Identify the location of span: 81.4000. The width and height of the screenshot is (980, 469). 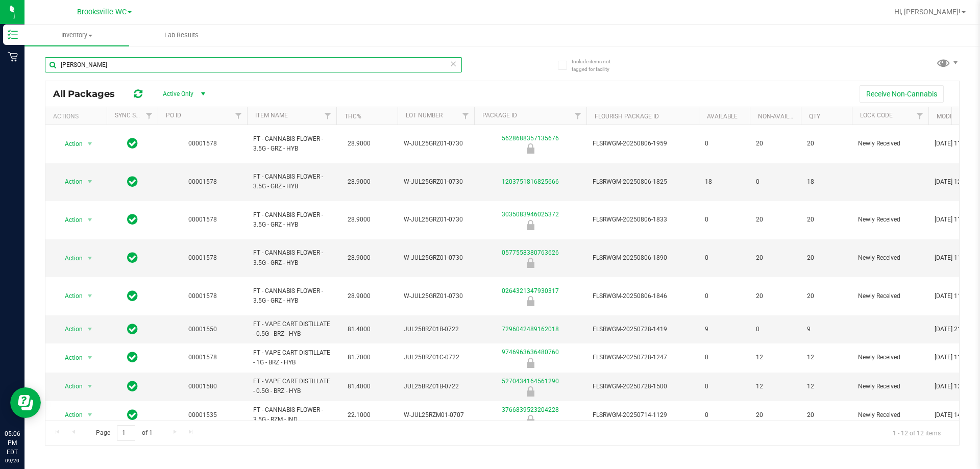
(359, 386).